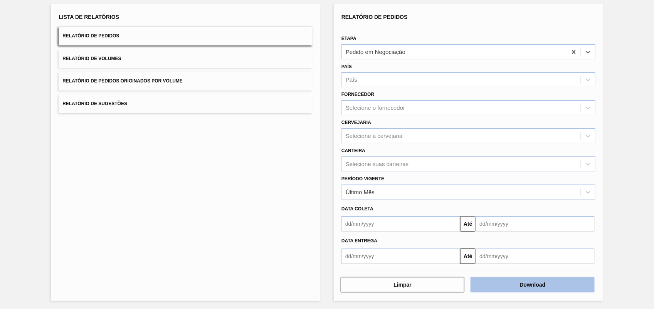 This screenshot has height=309, width=654. Describe the element at coordinates (346, 67) in the screenshot. I see `label: País` at that location.